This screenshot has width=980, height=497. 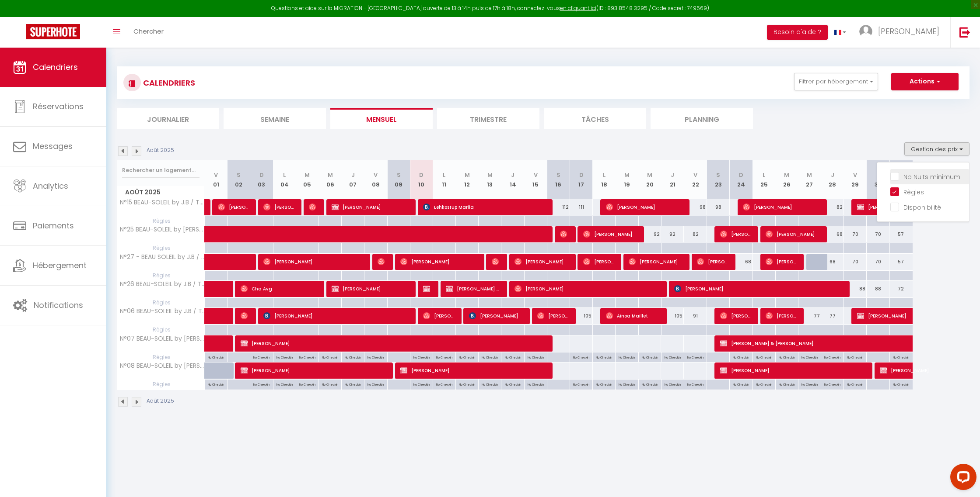 What do you see at coordinates (284, 179) in the screenshot?
I see `th: 04` at bounding box center [284, 179].